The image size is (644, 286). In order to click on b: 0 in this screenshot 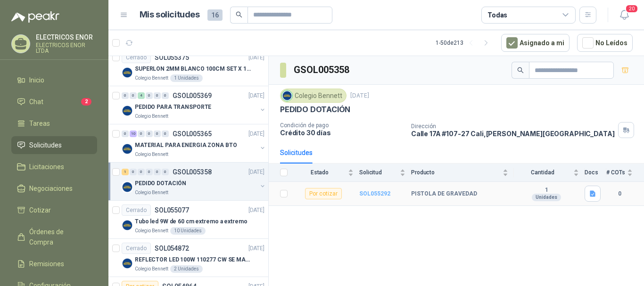, I will do `click(619, 194)`.